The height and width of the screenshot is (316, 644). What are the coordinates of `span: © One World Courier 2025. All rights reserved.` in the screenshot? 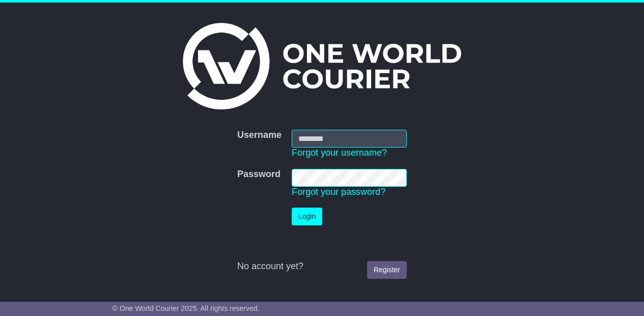 It's located at (186, 308).